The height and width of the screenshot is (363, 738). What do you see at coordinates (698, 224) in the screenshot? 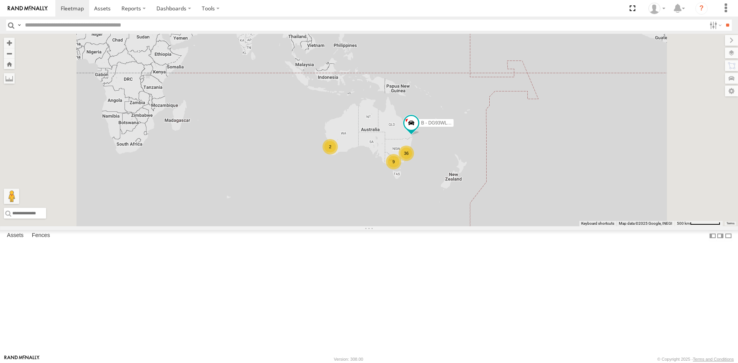
I see `button: Map scale: 500 km per 75 pixels` at bounding box center [698, 224].